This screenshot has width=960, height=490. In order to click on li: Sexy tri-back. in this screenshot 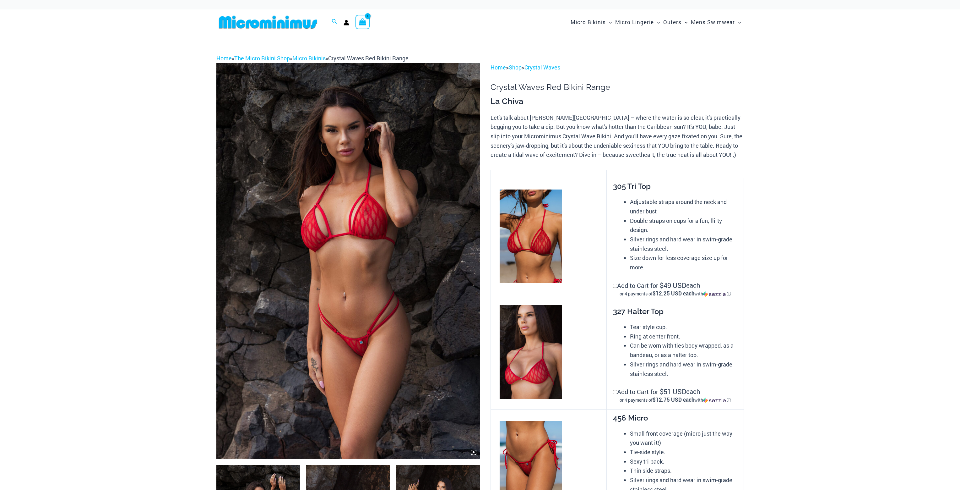, I will do `click(684, 461)`.